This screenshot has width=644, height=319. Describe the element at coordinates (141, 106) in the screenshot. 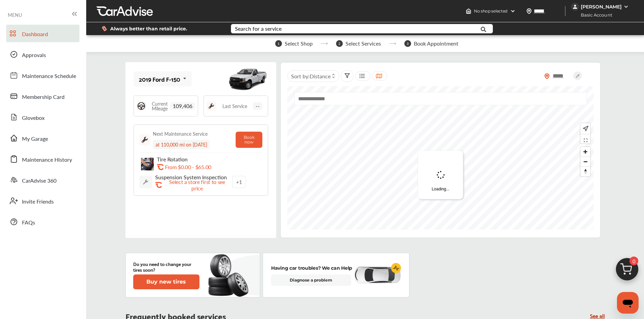

I see `img: steering_logo` at that location.